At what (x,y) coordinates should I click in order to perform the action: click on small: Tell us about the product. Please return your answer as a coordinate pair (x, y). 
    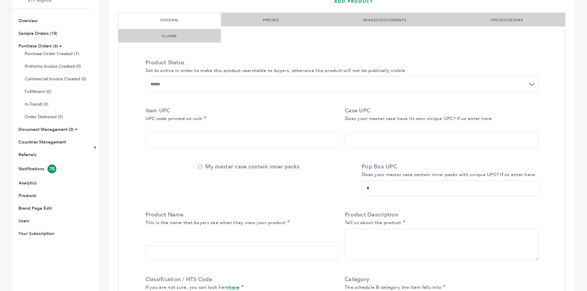
    Looking at the image, I should click on (373, 223).